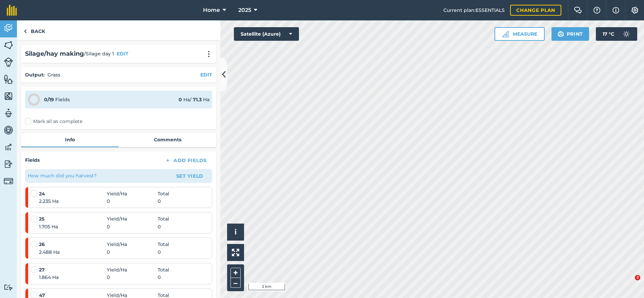 The height and width of the screenshot is (298, 644). I want to click on p: Grass, so click(54, 74).